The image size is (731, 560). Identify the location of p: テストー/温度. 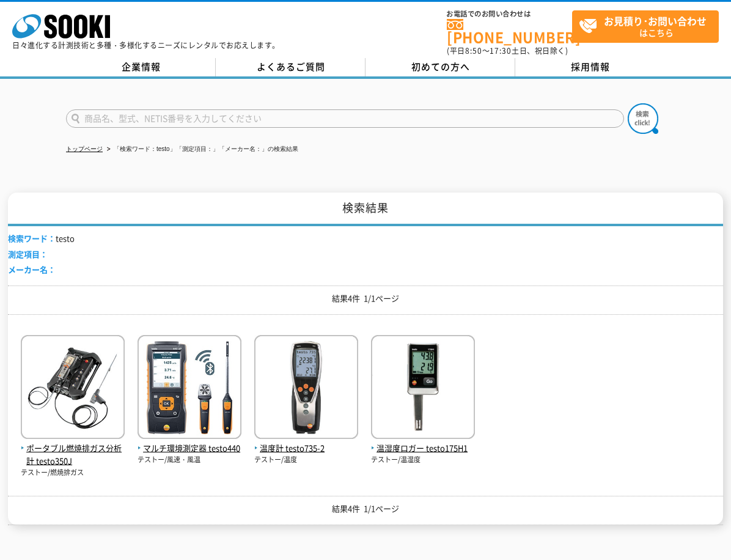
(307, 459).